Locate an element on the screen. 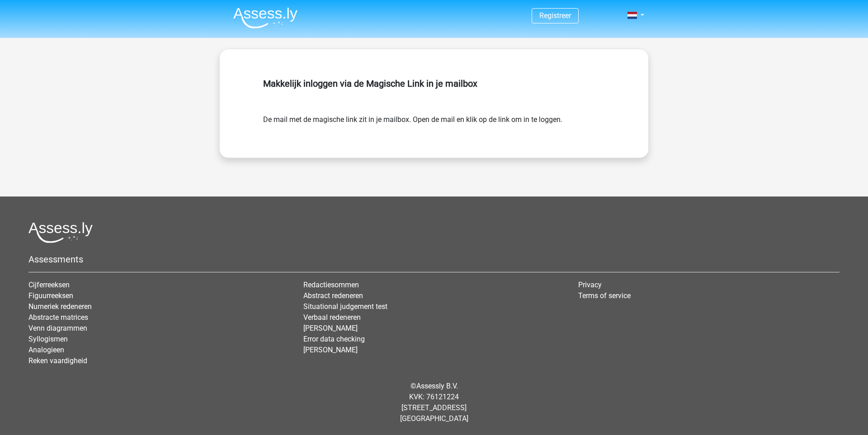  a: Situational judgement test is located at coordinates (345, 307).